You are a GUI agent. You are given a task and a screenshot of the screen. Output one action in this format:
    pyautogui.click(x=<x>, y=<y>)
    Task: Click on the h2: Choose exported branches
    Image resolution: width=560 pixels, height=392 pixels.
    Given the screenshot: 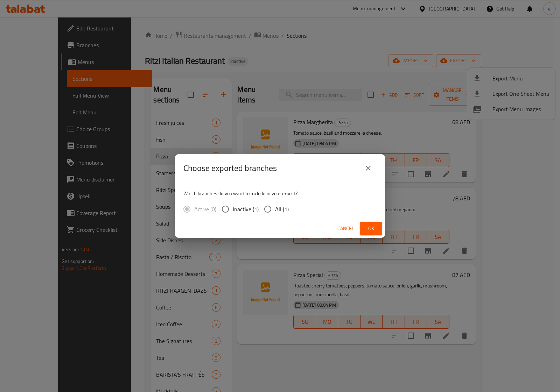 What is the action you would take?
    pyautogui.click(x=230, y=168)
    